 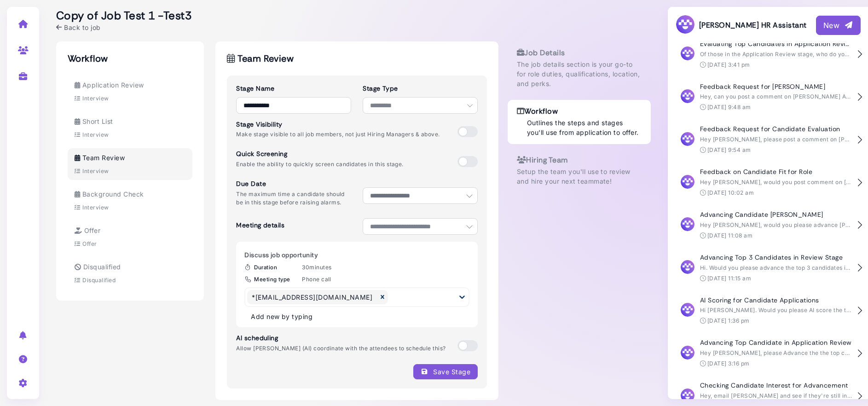 I want to click on p: Setup the team you'll use to review and hire your next teammate!, so click(x=579, y=177).